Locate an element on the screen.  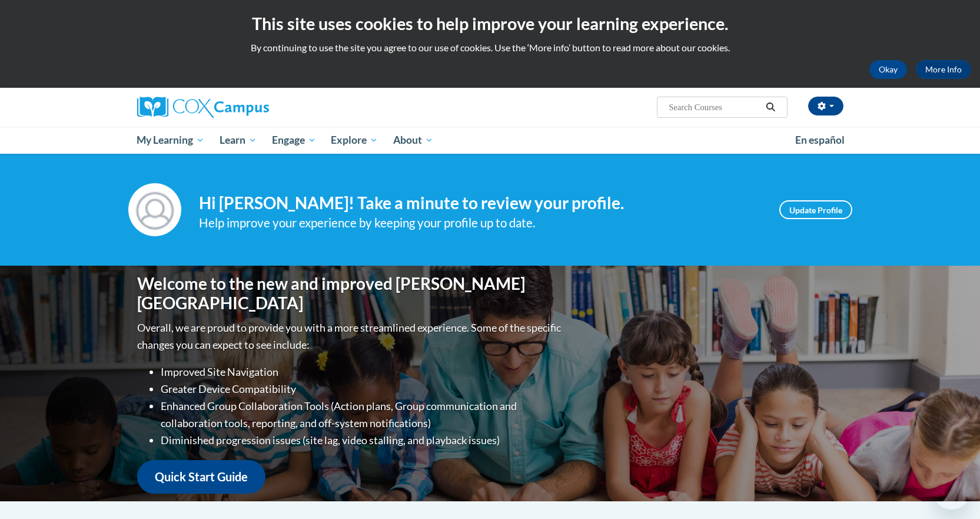
a: Cox Campus is located at coordinates (249, 107).